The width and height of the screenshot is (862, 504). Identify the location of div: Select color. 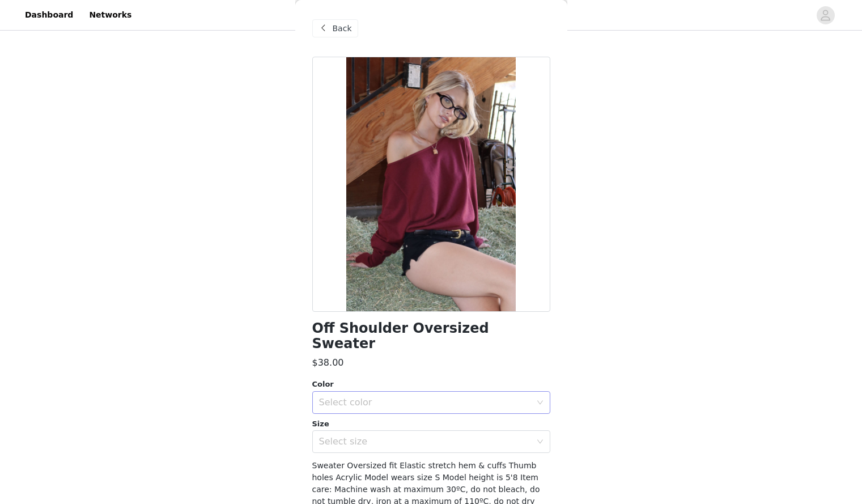
(425, 402).